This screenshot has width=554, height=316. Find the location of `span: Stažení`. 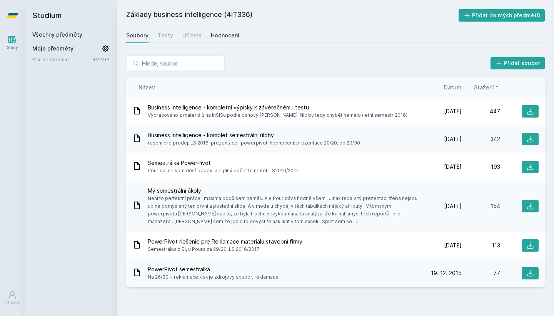

span: Stažení is located at coordinates (484, 87).